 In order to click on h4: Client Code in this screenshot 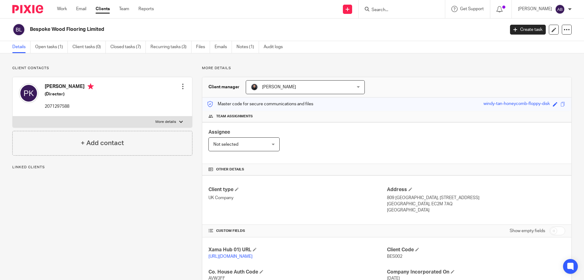, I will do `click(476, 250)`.